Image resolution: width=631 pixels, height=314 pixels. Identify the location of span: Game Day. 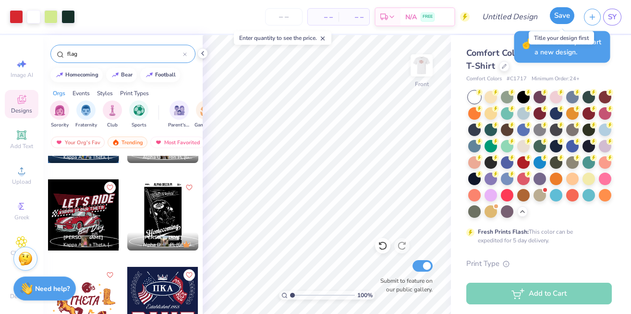
(206, 125).